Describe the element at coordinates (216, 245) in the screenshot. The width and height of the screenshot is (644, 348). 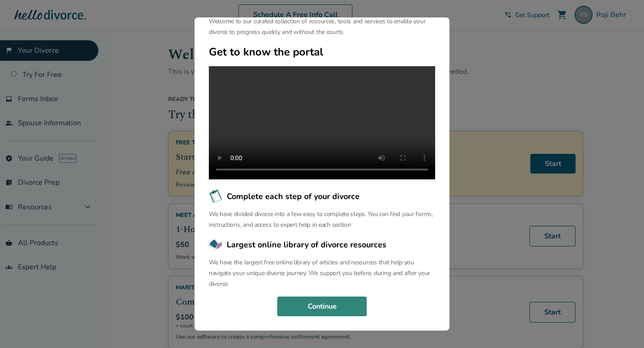
I see `img: Largest online library of divorce resources` at that location.